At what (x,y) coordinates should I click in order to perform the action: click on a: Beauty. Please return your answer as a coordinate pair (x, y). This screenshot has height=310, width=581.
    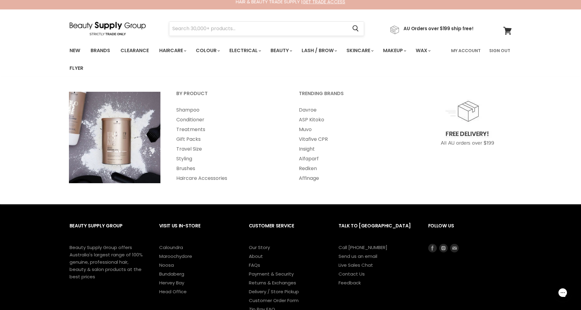
    Looking at the image, I should click on (281, 51).